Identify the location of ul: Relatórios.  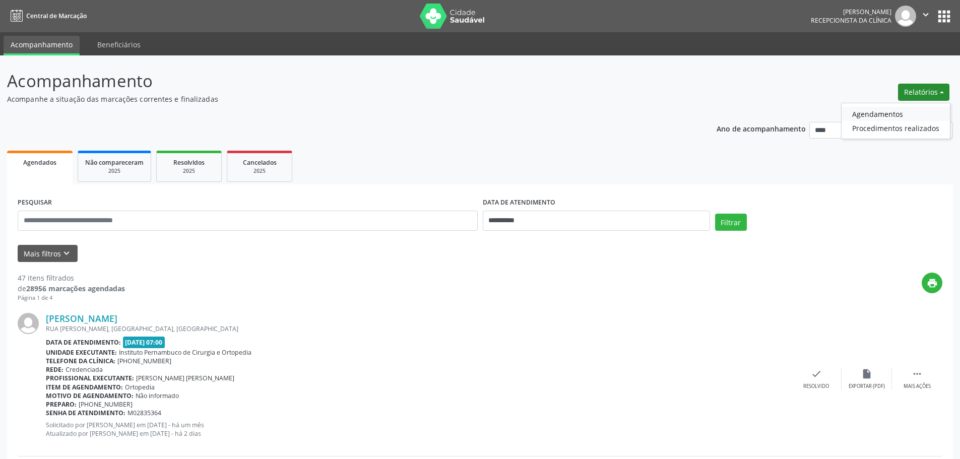
(895, 121).